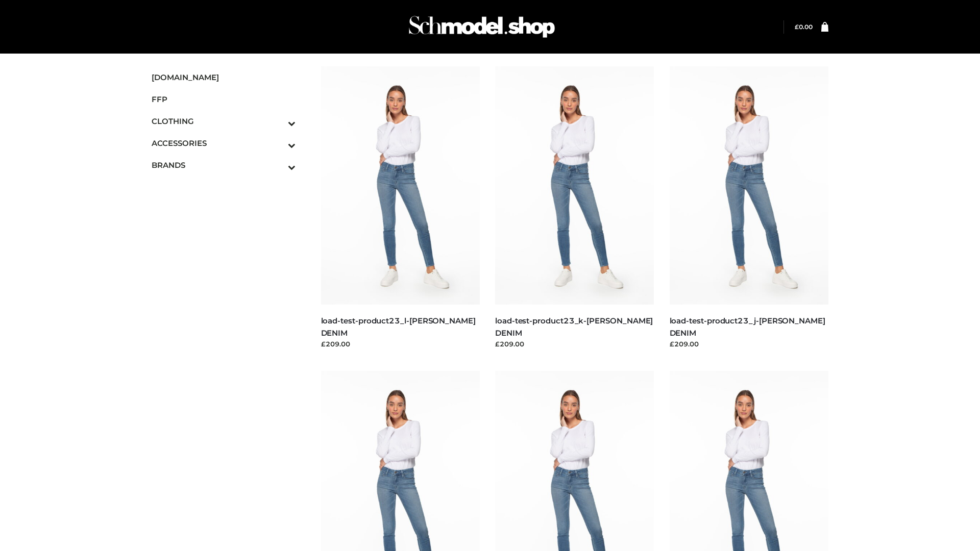  Describe the element at coordinates (482, 27) in the screenshot. I see `a: Schmodel Admin 964` at that location.